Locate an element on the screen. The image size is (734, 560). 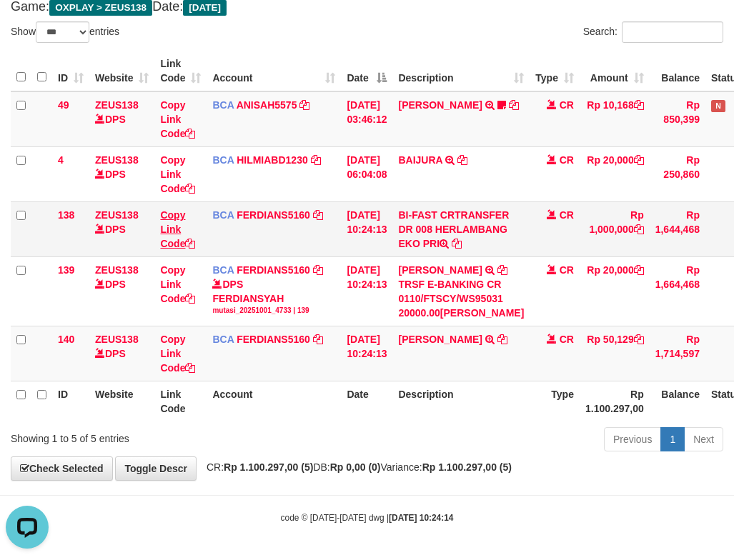
th: Description: activate to sort column ascending is located at coordinates (461, 70).